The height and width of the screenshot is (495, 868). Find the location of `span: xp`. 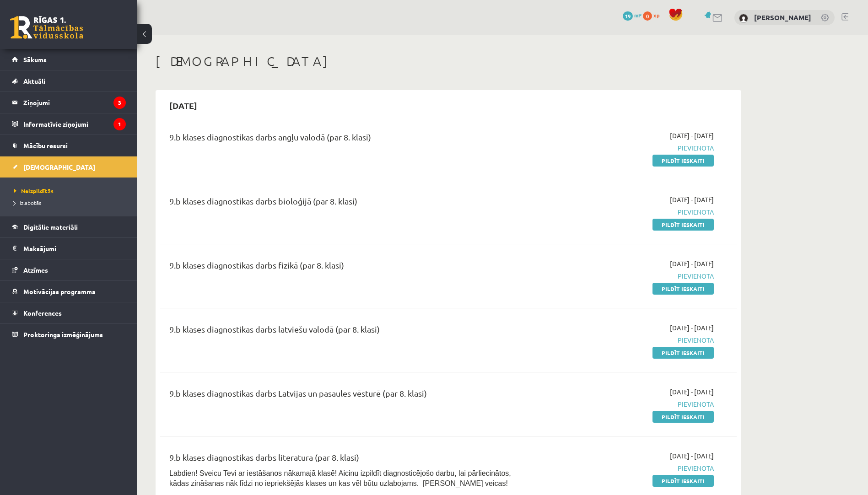

span: xp is located at coordinates (656, 15).